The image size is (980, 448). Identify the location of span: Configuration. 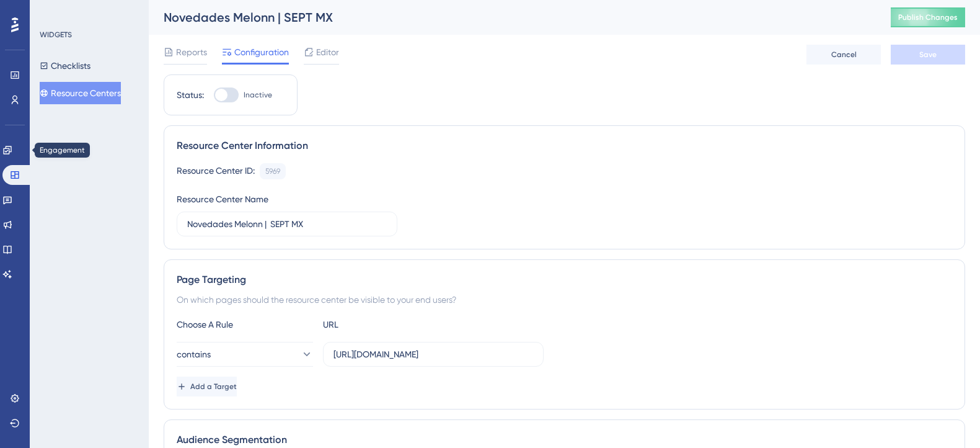
(261, 52).